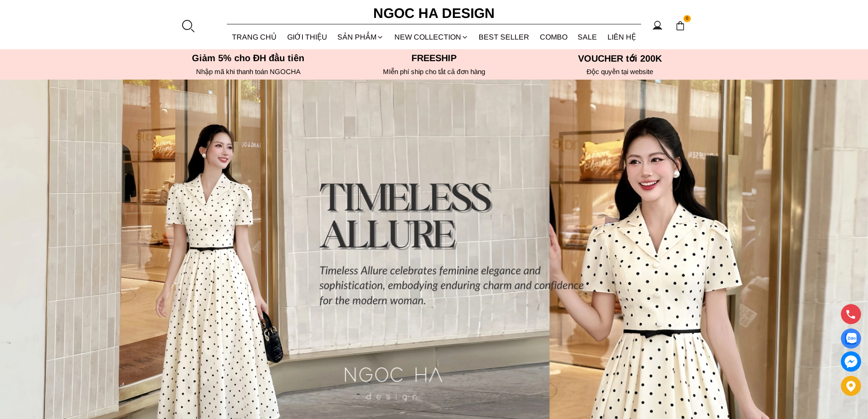 This screenshot has height=419, width=868. I want to click on img: Display image, so click(851, 338).